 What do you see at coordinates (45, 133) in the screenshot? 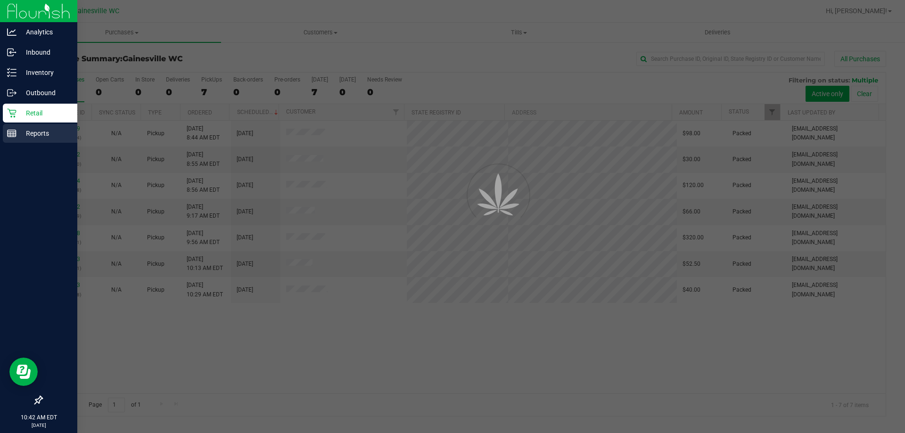
I see `p: Reports` at bounding box center [45, 133].